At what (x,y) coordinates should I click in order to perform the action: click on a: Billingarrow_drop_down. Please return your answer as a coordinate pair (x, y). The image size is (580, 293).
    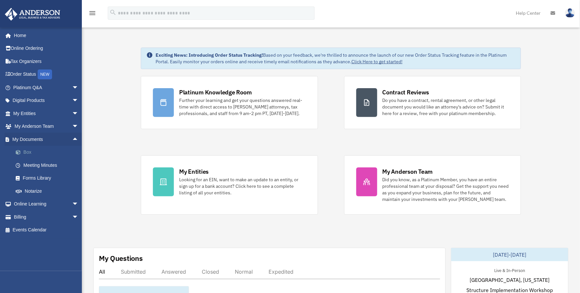
    Looking at the image, I should click on (46, 217).